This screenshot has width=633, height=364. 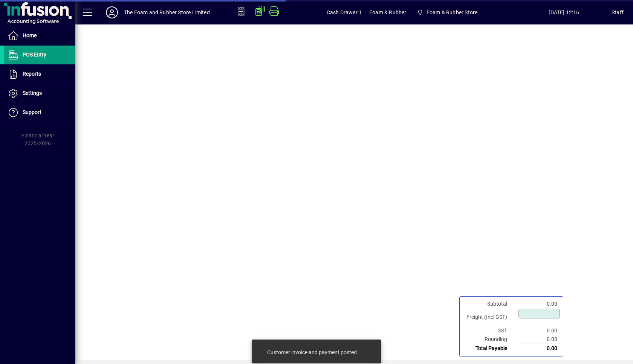 I want to click on a: Home, so click(x=40, y=36).